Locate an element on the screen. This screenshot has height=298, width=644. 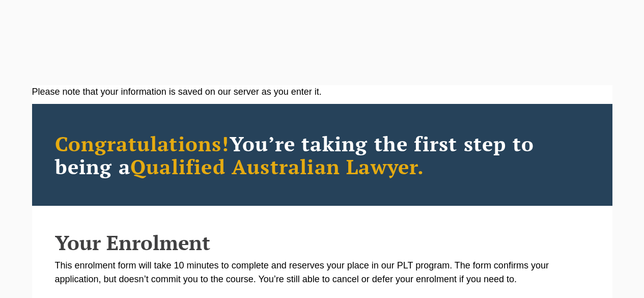
h2: Your Enrolment is located at coordinates (322, 242).